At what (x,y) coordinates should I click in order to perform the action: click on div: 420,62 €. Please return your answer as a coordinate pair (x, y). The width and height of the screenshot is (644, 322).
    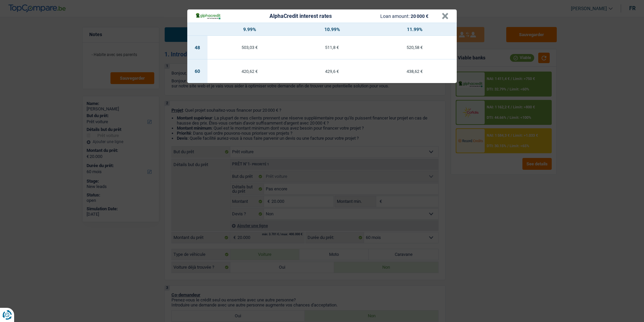
    Looking at the image, I should click on (250, 71).